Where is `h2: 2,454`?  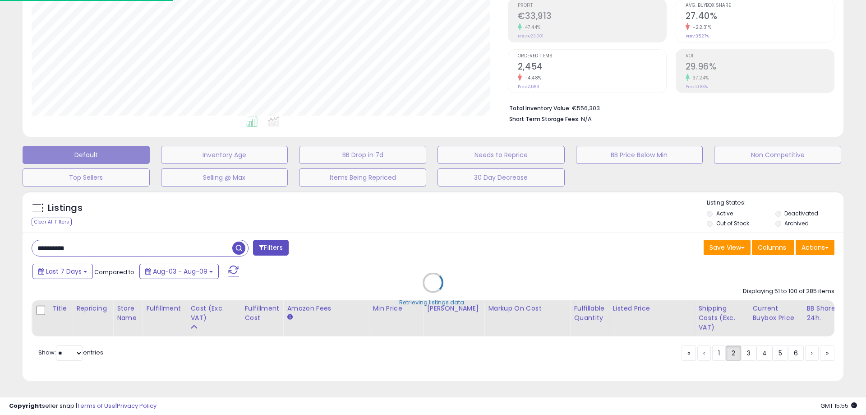 h2: 2,454 is located at coordinates (592, 67).